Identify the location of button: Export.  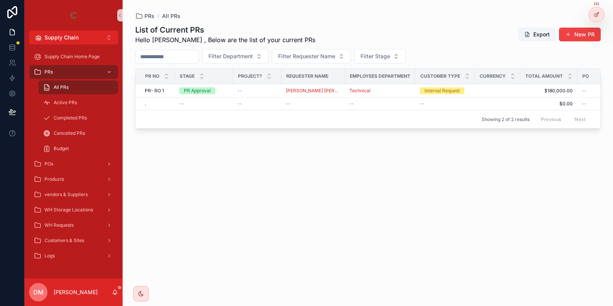
(536, 34).